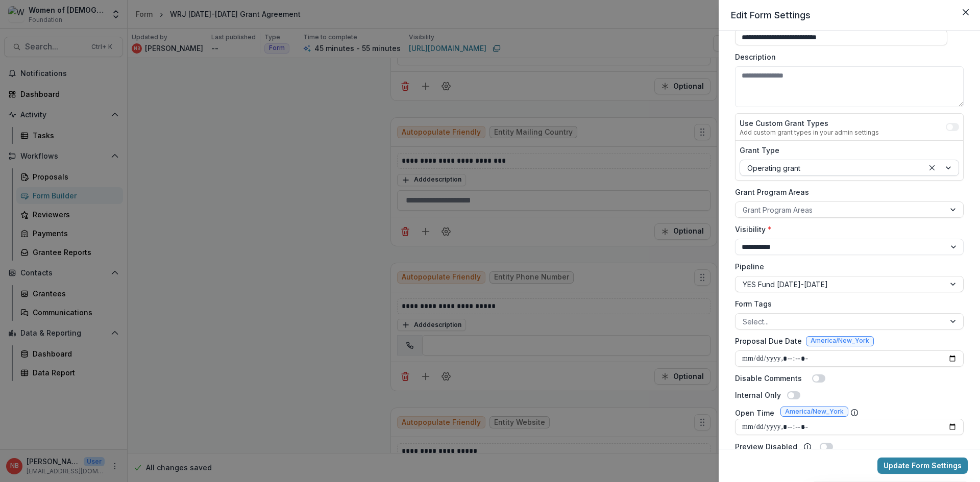 The width and height of the screenshot is (980, 482). I want to click on div: Clear selected options, so click(932, 168).